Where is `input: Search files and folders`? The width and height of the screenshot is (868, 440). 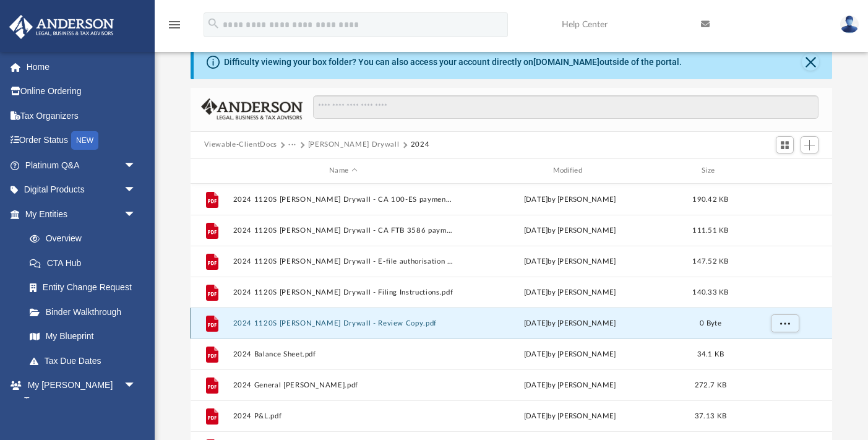 input: Search files and folders is located at coordinates (566, 107).